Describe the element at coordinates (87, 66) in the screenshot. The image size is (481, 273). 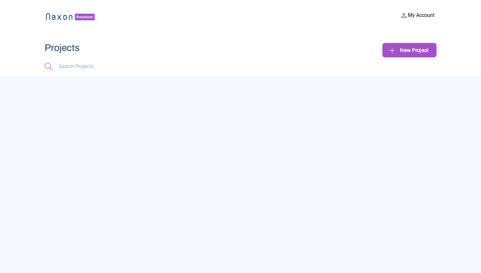
I see `input: Search Projects` at that location.